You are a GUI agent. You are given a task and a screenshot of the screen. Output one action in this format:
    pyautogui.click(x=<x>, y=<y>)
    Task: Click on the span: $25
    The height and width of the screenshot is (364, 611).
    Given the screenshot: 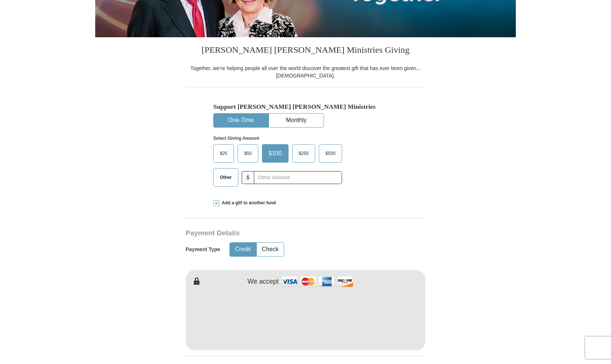 What is the action you would take?
    pyautogui.click(x=224, y=153)
    